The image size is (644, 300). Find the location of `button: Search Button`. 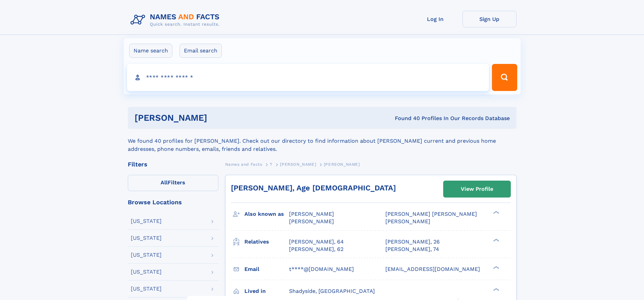

button: Search Button is located at coordinates (504, 78).